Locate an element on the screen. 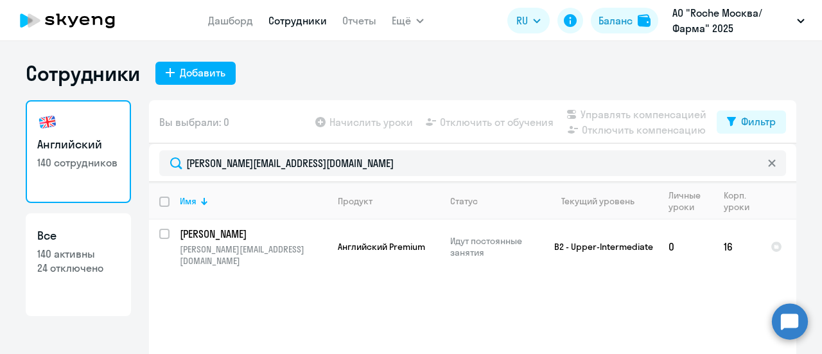 This screenshot has width=822, height=354. span: Ещё is located at coordinates (401, 21).